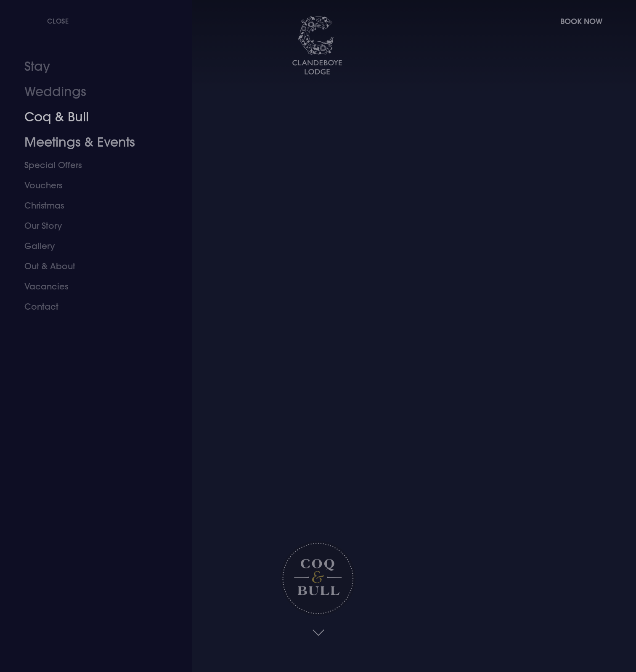 The image size is (636, 672). I want to click on a: Vacancies, so click(91, 286).